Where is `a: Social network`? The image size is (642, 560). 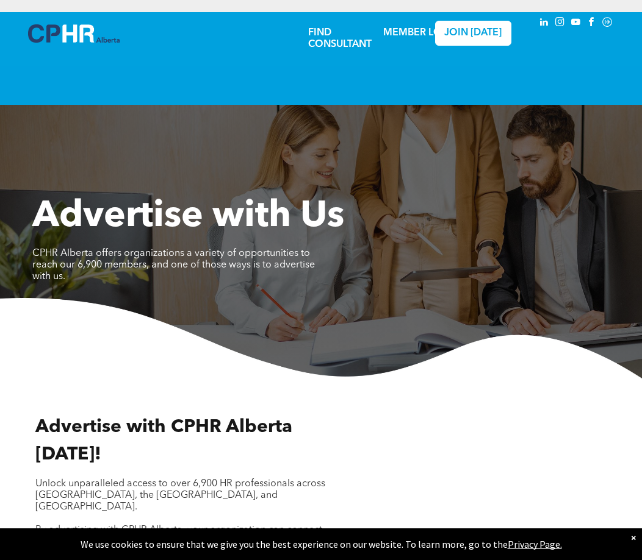 a: Social network is located at coordinates (607, 23).